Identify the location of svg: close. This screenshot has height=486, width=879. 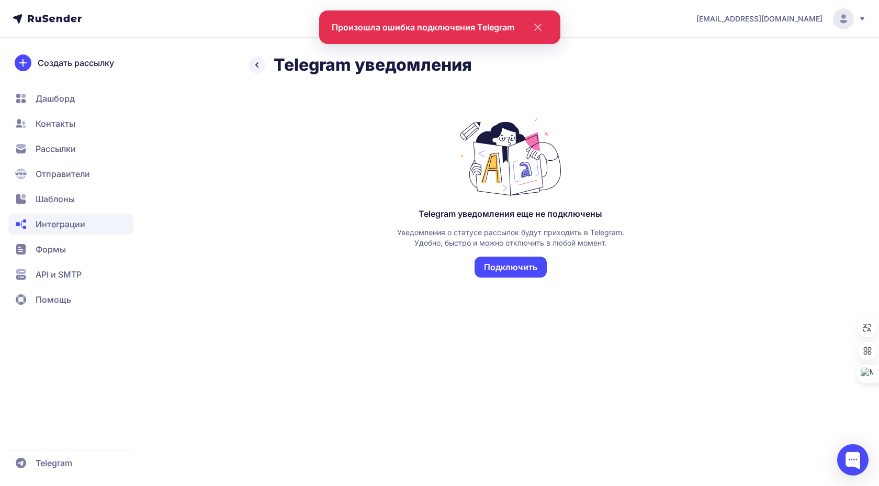
(535, 27).